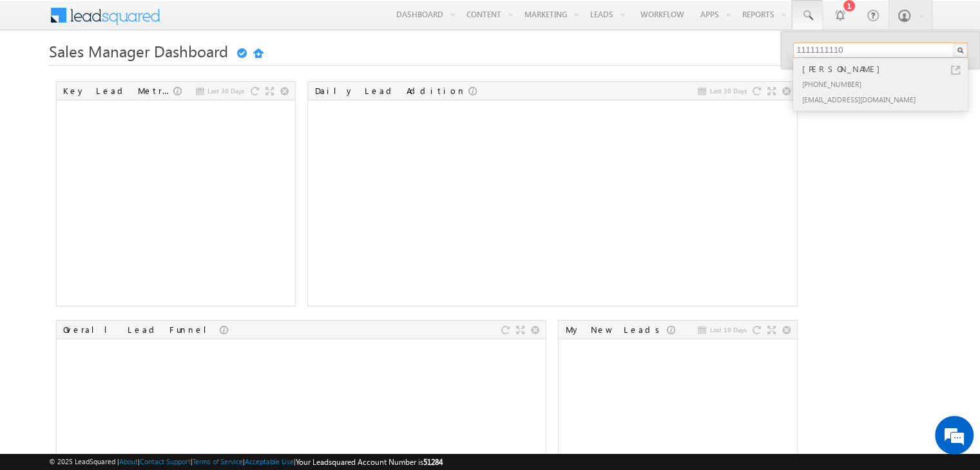 This screenshot has width=980, height=470. Describe the element at coordinates (126, 238) in the screenshot. I see `textarea: Type your message and hit 'Enter'` at that location.